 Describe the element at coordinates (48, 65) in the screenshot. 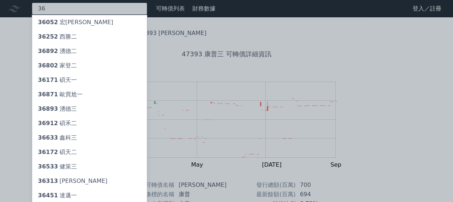

I see `span: 36802` at that location.